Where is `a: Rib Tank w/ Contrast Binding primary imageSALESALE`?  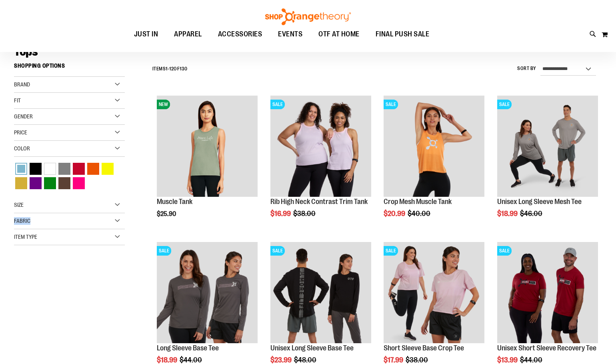
a: Rib Tank w/ Contrast Binding primary imageSALESALE is located at coordinates (321, 146).